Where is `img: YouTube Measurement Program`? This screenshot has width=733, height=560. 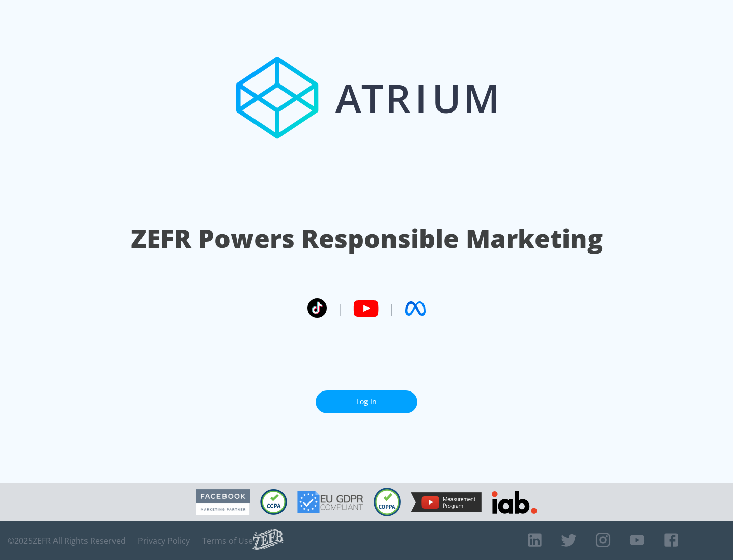
img: YouTube Measurement Program is located at coordinates (446, 502).